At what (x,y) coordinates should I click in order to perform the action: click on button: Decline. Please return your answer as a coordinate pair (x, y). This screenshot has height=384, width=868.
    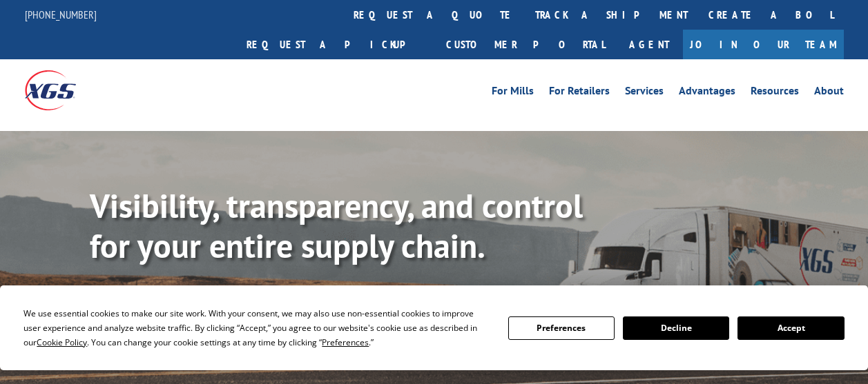
    Looking at the image, I should click on (675, 328).